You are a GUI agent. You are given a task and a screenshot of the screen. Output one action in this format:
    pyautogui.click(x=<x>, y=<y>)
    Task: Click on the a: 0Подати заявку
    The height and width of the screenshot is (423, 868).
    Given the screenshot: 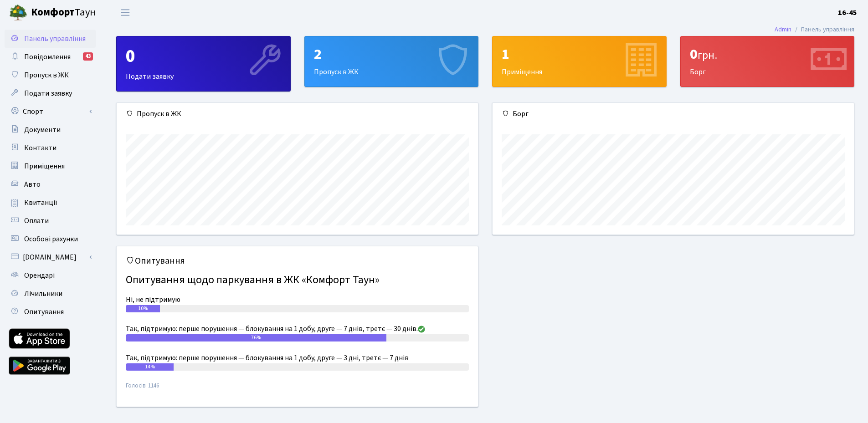 What is the action you would take?
    pyautogui.click(x=203, y=64)
    